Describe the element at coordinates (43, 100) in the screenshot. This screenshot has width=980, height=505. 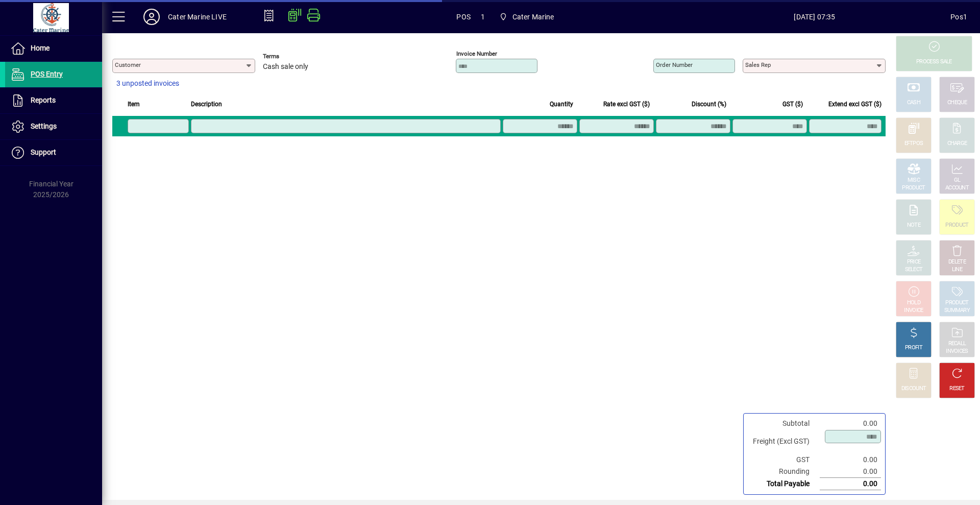
I see `span: Reports` at that location.